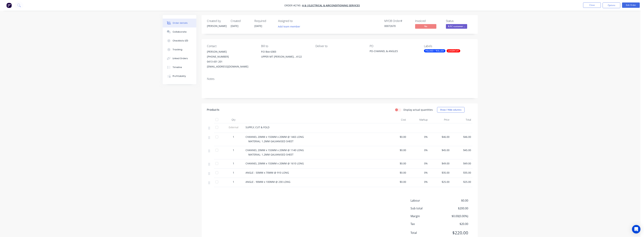  What do you see at coordinates (426, 208) in the screenshot?
I see `span: Sub total` at bounding box center [426, 208].